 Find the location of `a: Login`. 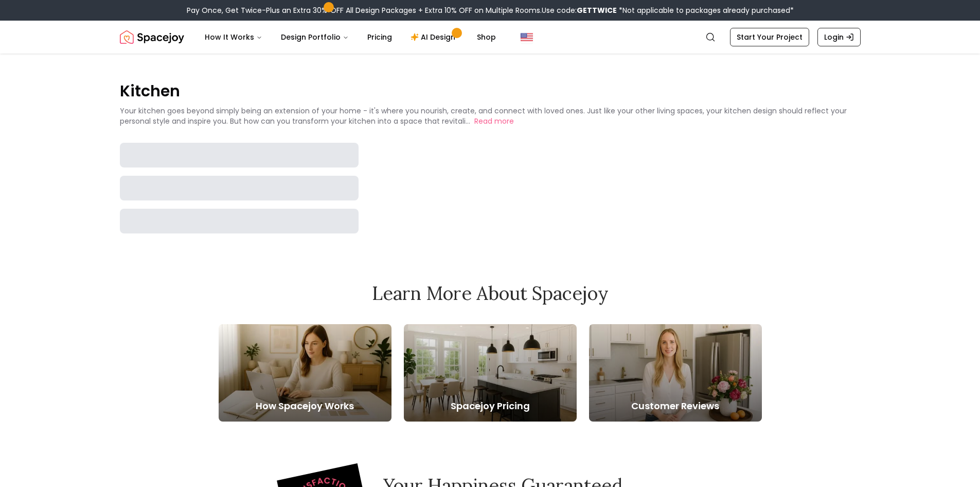

a: Login is located at coordinates (840, 37).